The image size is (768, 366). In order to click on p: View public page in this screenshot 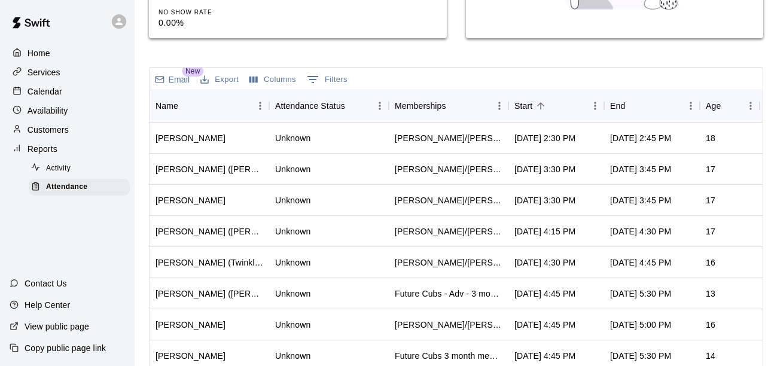, I will do `click(57, 327)`.